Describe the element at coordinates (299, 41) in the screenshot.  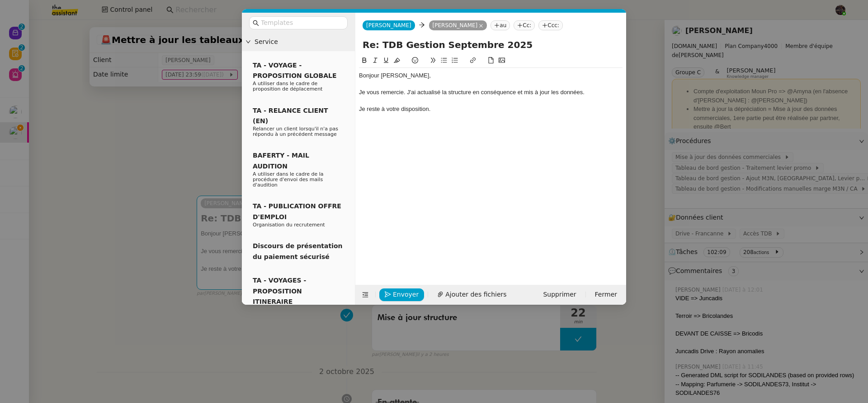
I see `div: Service` at that location.